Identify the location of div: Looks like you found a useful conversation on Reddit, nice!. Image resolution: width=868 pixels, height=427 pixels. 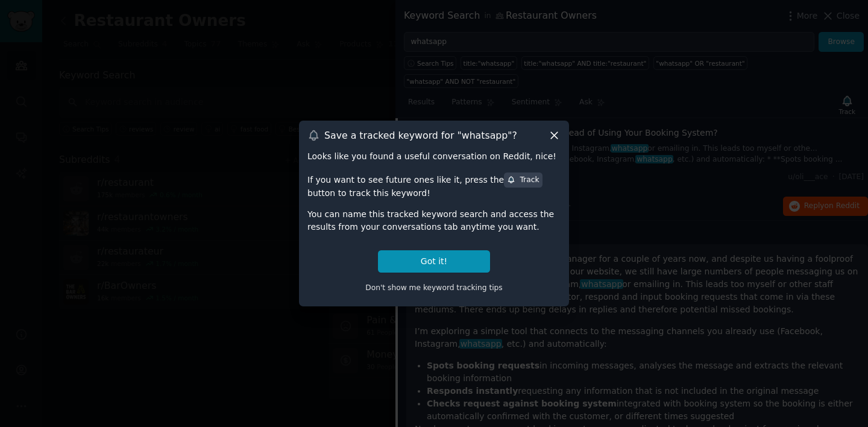
(434, 157).